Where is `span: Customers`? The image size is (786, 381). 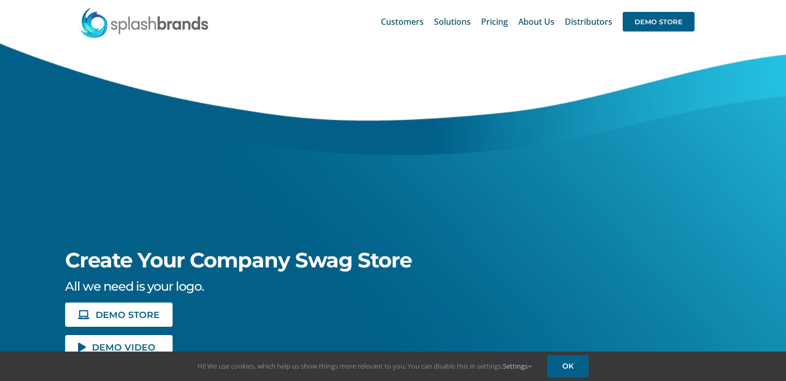 span: Customers is located at coordinates (402, 22).